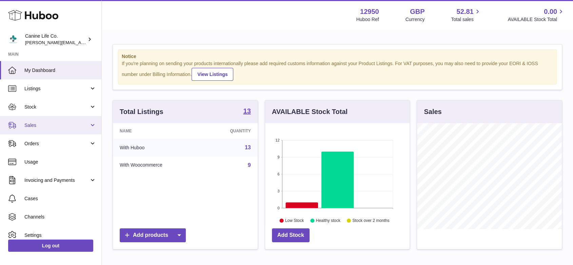  I want to click on a: 52.81 Total sales, so click(466, 15).